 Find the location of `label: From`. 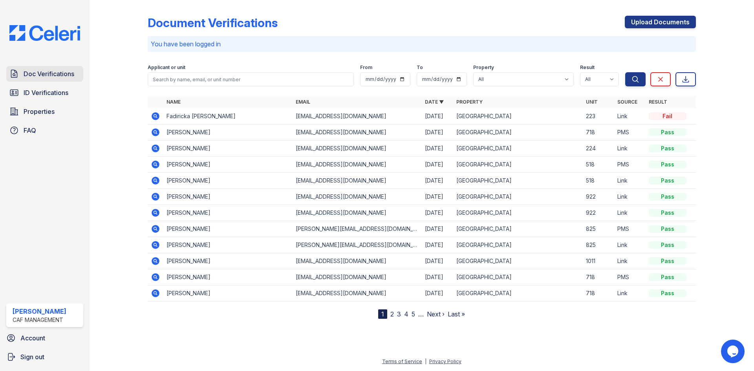

label: From is located at coordinates (366, 68).